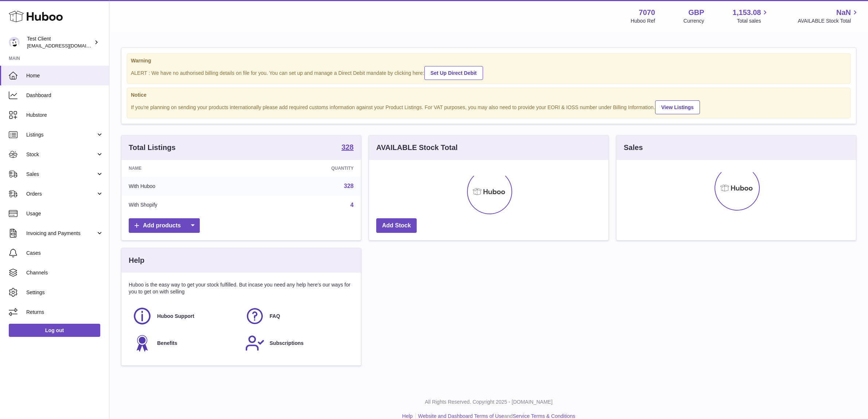 The height and width of the screenshot is (419, 868). Describe the element at coordinates (65, 115) in the screenshot. I see `span: Hubstore` at that location.